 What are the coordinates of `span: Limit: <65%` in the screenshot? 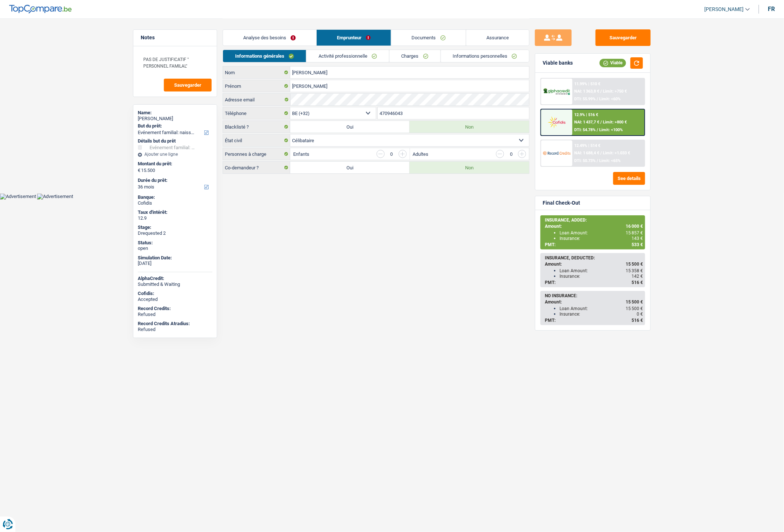 It's located at (610, 160).